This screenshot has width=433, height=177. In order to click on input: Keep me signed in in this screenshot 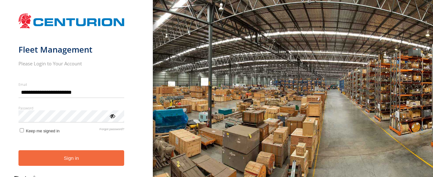, I will do `click(22, 130)`.